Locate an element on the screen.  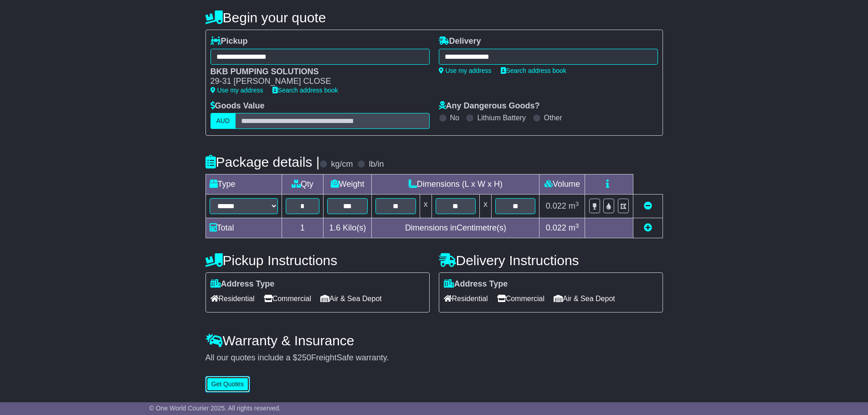
h4: Pickup Instructions is located at coordinates (318, 260).